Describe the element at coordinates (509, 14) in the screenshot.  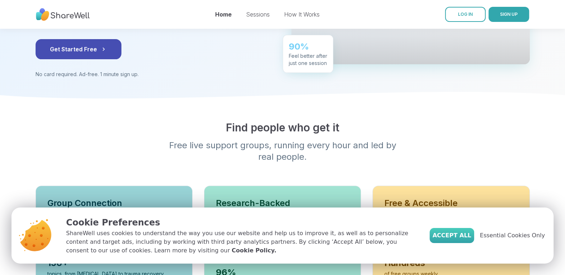
I see `span: SIGN UP` at that location.